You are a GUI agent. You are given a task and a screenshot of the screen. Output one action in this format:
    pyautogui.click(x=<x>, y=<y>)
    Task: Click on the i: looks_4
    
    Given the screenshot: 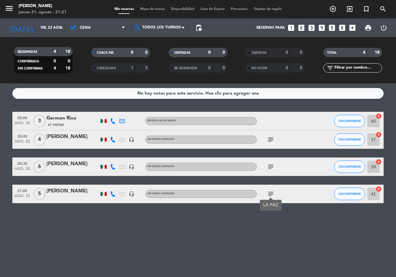 What is the action you would take?
    pyautogui.click(x=322, y=28)
    